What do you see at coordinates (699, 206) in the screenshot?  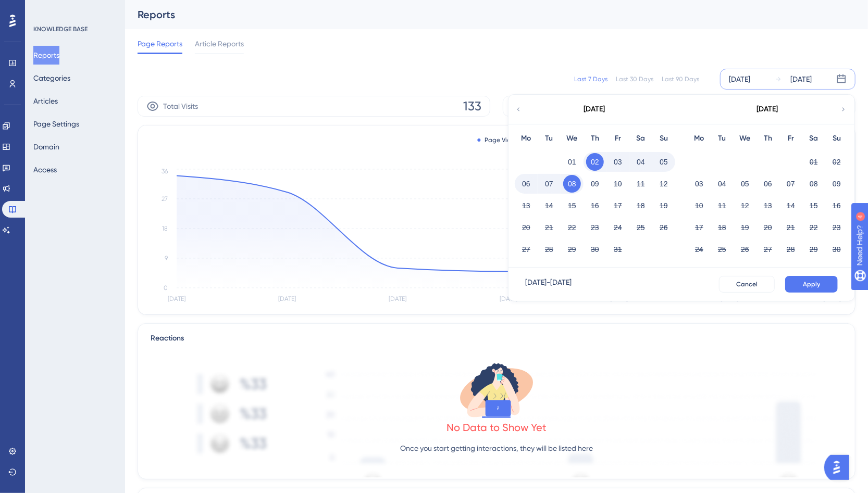 I see `button: 10` at bounding box center [699, 206].